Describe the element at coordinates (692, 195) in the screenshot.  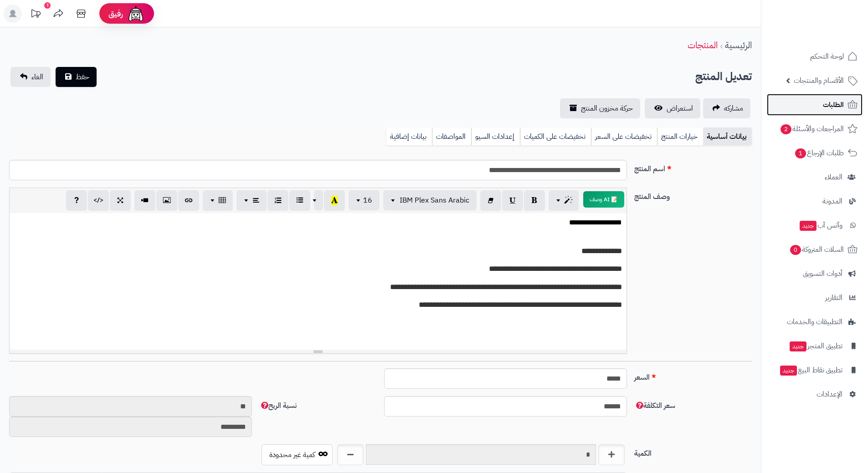
I see `label: وصف المنتج` at that location.